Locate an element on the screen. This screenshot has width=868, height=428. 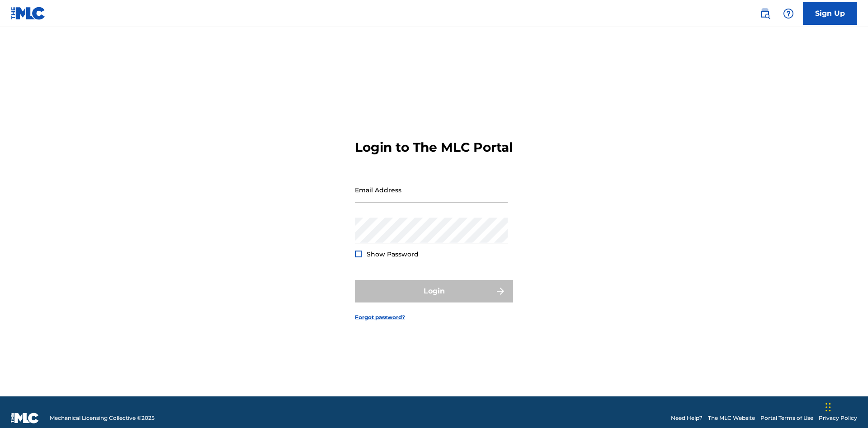
img: search is located at coordinates (765, 14).